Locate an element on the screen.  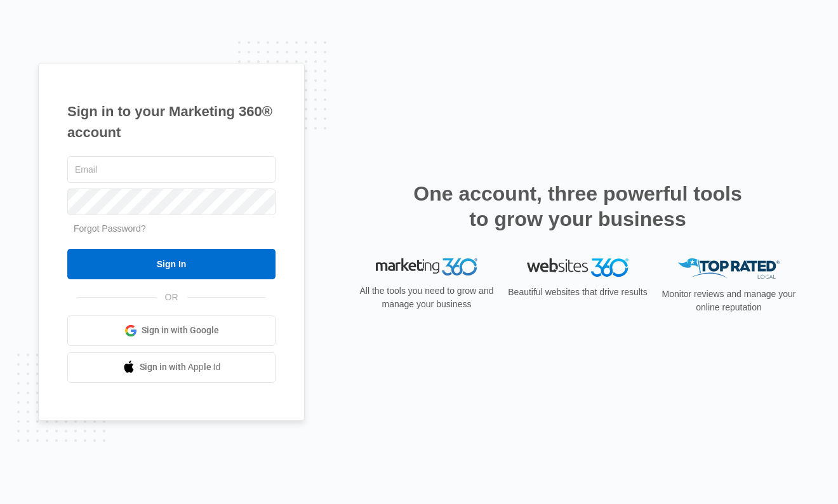
span: OR is located at coordinates (171, 297).